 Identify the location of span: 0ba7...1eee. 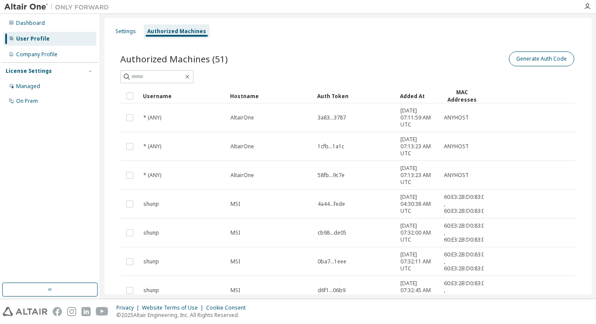
(332, 261).